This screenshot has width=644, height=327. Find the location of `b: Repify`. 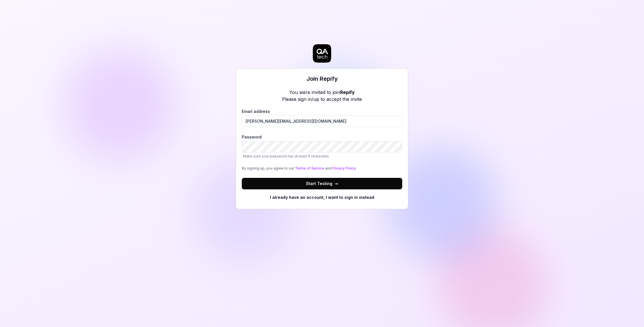

b: Repify is located at coordinates (347, 92).